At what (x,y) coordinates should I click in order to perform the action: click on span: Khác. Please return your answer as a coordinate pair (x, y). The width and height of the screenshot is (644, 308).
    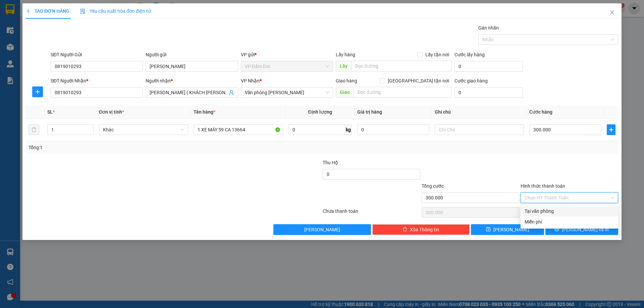
    Looking at the image, I should click on (143, 130).